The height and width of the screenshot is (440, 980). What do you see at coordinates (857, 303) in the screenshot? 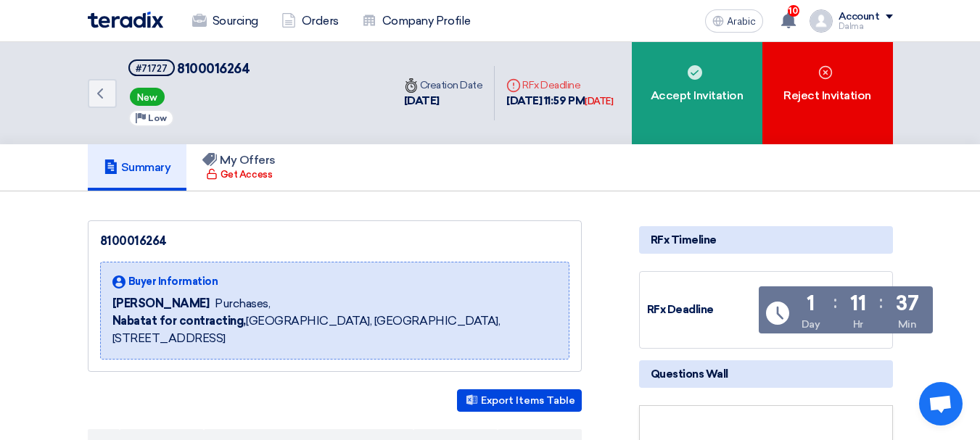
I see `font: 11` at bounding box center [857, 303].